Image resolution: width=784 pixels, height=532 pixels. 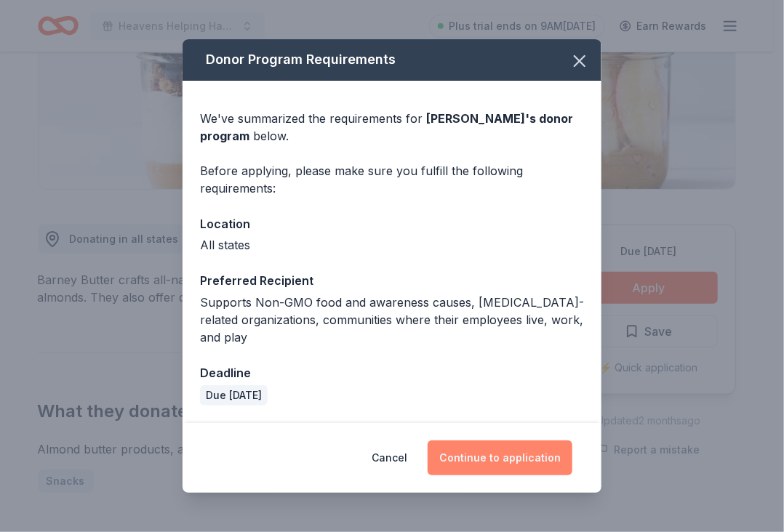 I want to click on div: We've summarized the requirements for below., so click(x=392, y=127).